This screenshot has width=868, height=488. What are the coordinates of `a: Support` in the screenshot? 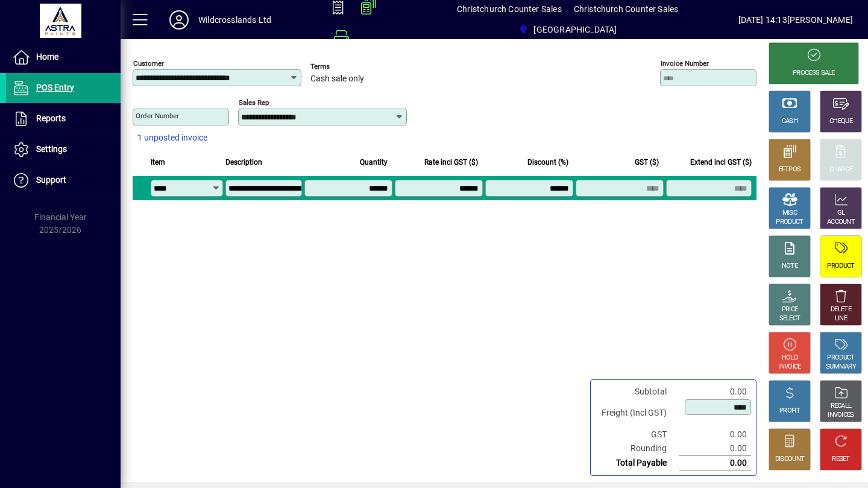 It's located at (63, 180).